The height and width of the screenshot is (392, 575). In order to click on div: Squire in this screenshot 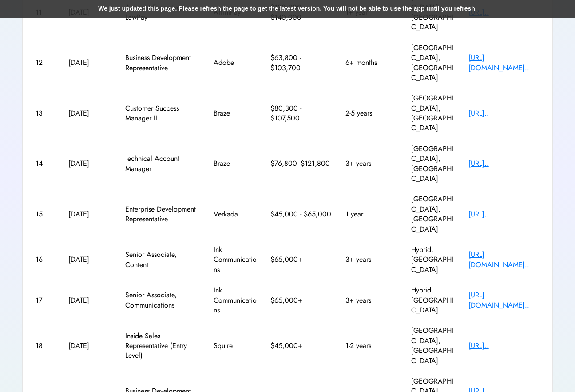, I will do `click(236, 345)`.